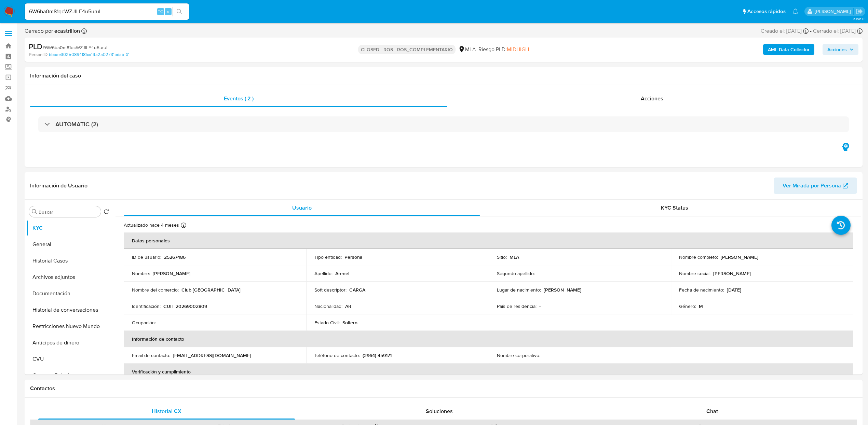  What do you see at coordinates (349, 306) in the screenshot?
I see `p: AR` at bounding box center [349, 306].